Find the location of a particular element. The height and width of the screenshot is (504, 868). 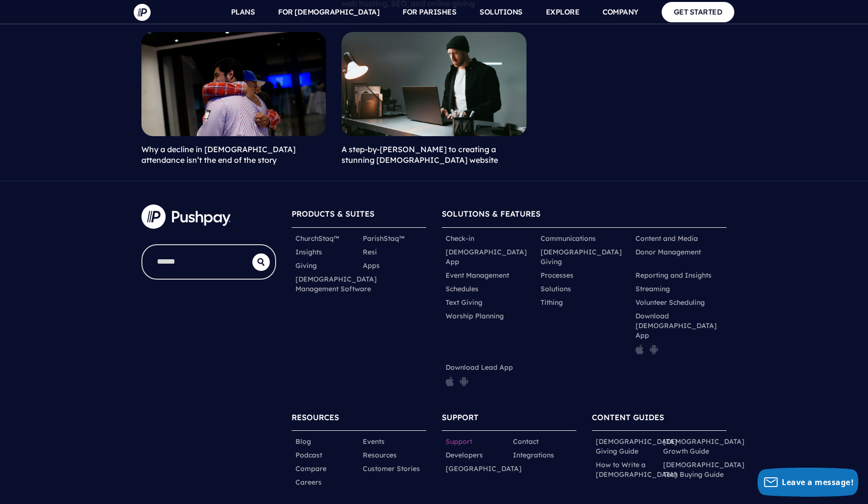

a: Check-in is located at coordinates (459, 238).